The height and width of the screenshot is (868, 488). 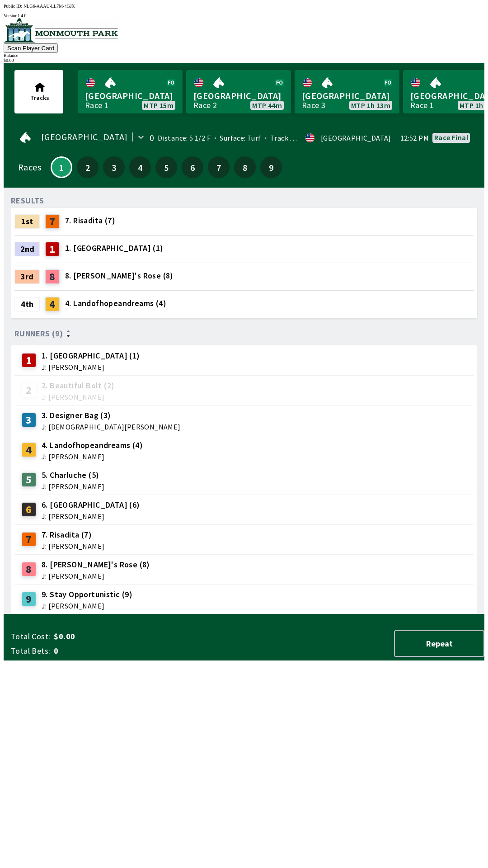 What do you see at coordinates (271, 167) in the screenshot?
I see `button: 9` at bounding box center [271, 167].